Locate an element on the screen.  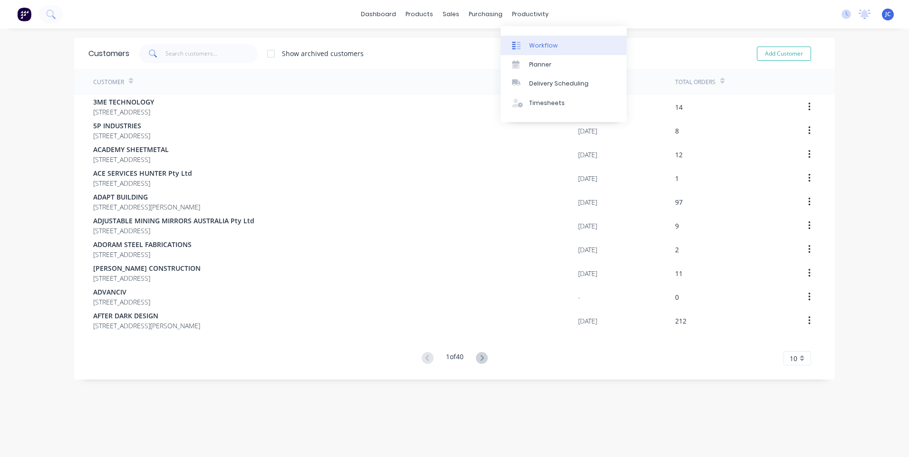
div: Total Orders is located at coordinates (695, 82).